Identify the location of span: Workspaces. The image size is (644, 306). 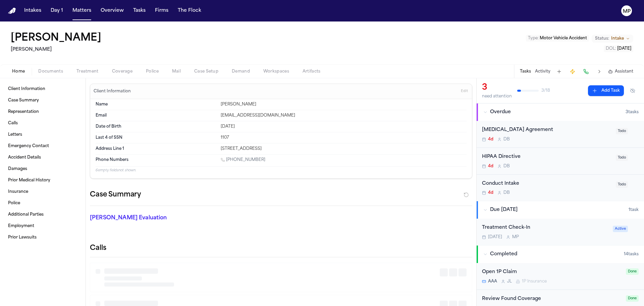
(276, 72).